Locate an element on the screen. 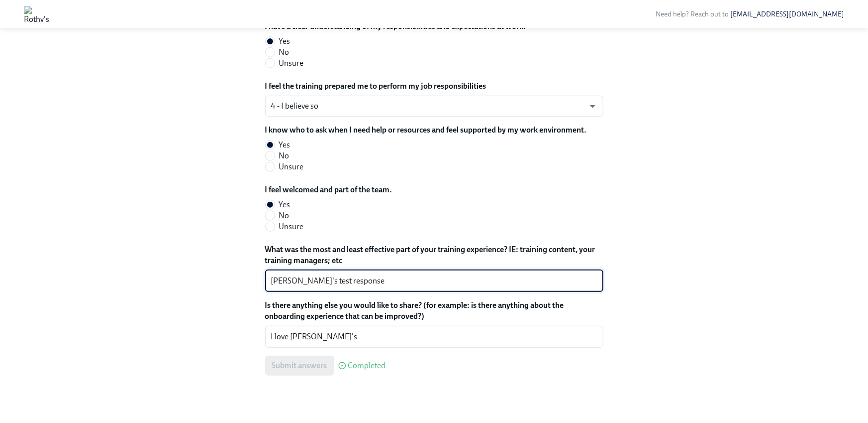 Image resolution: width=868 pixels, height=423 pixels. label: I feel welcomed and part of the team. is located at coordinates (329, 189).